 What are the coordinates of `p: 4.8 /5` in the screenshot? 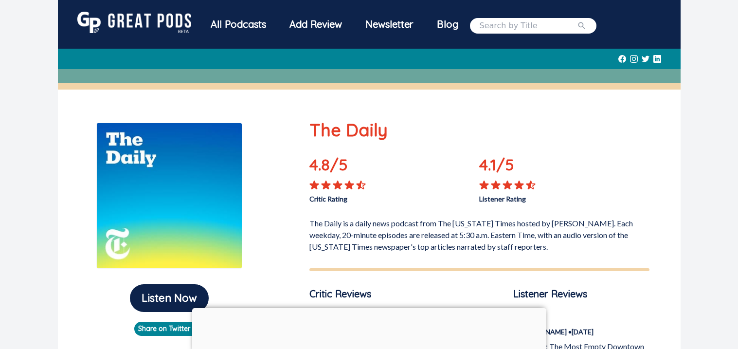 It's located at (343, 166).